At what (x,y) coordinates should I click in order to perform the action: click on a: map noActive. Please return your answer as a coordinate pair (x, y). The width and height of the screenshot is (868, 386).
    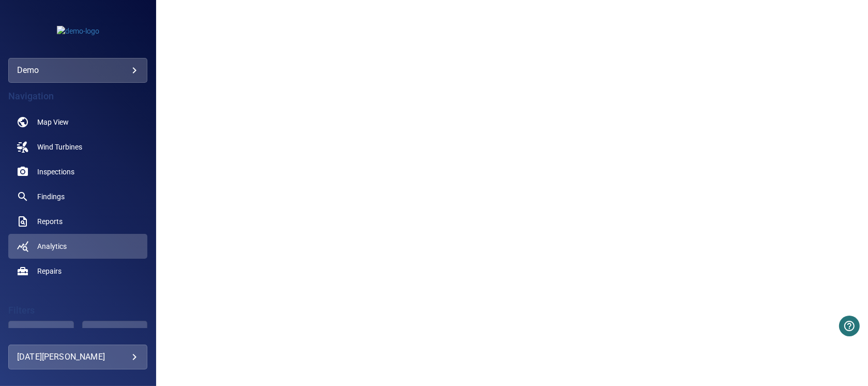
    Looking at the image, I should click on (77, 122).